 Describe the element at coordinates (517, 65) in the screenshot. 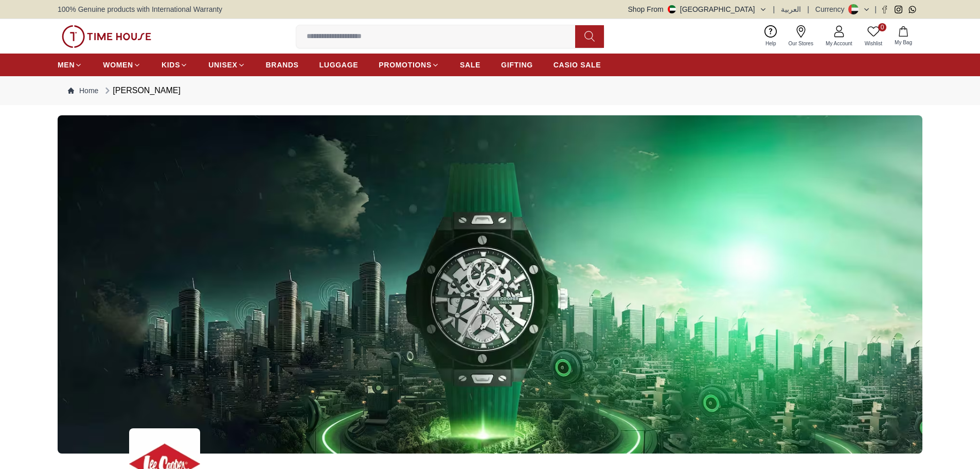

I see `span: GIFTING` at that location.